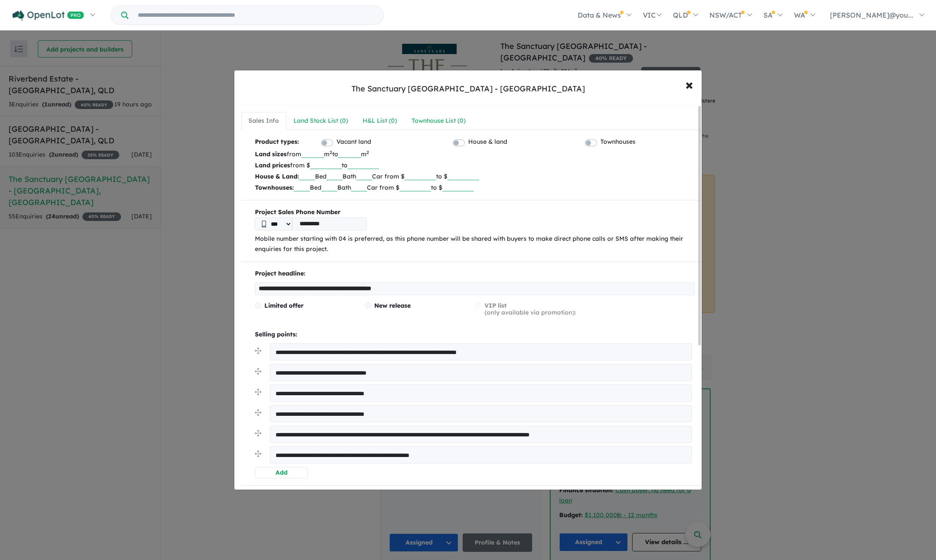 This screenshot has height=560, width=936. What do you see at coordinates (277, 176) in the screenshot?
I see `b: House & Land:` at bounding box center [277, 176].